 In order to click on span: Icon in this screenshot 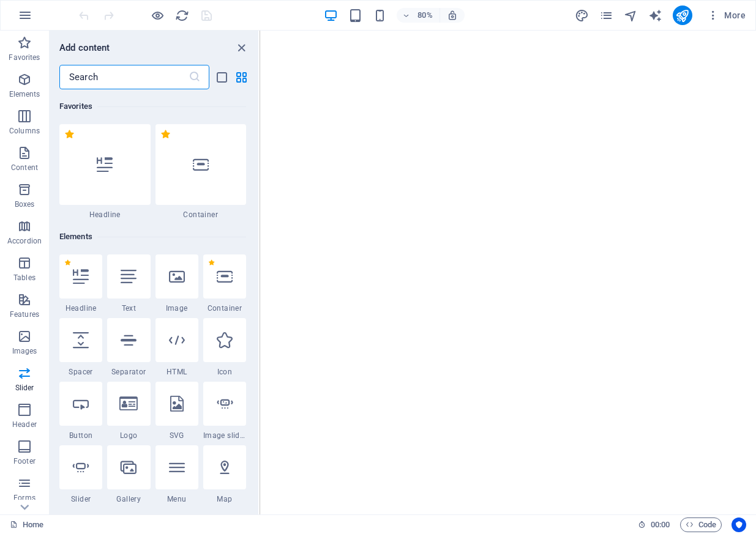, I will do `click(225, 372)`.